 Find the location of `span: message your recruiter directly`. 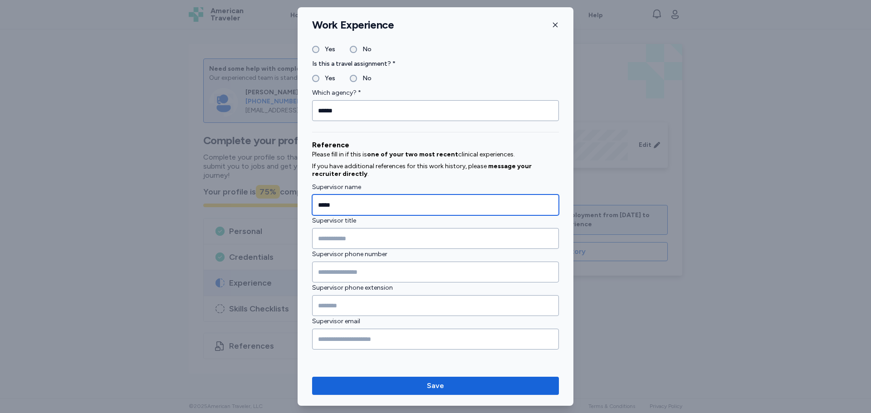

span: message your recruiter directly is located at coordinates (422, 170).